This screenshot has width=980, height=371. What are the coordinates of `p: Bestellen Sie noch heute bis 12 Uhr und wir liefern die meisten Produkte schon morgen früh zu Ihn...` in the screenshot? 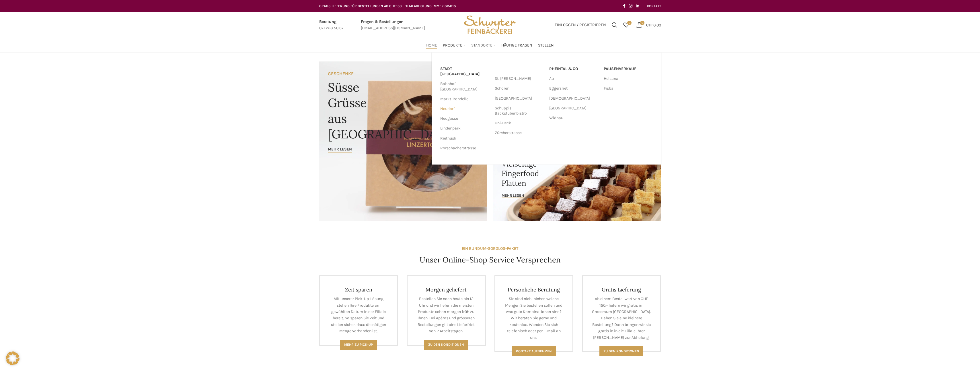 It's located at (446, 315).